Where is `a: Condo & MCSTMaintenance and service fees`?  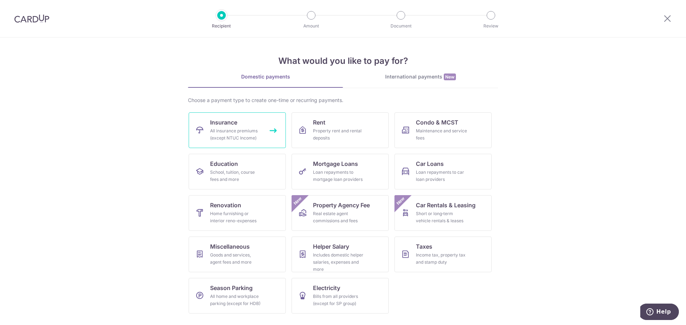 a: Condo & MCSTMaintenance and service fees is located at coordinates (443, 130).